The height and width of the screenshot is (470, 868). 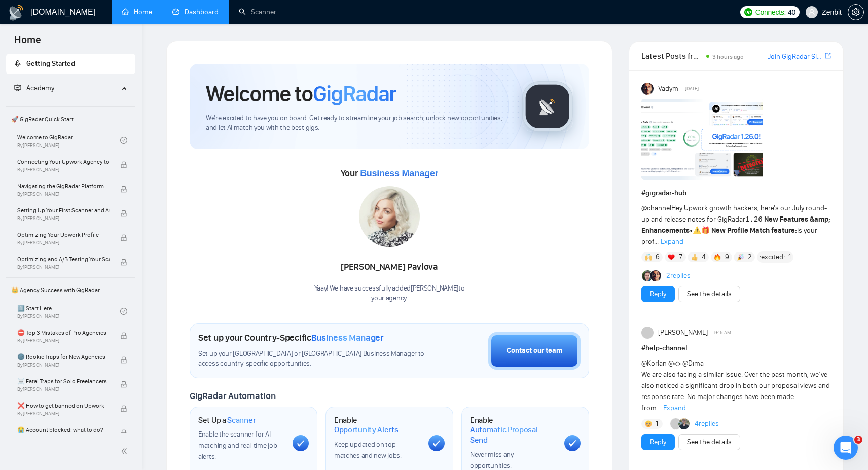 I want to click on span: Expand, so click(x=675, y=408).